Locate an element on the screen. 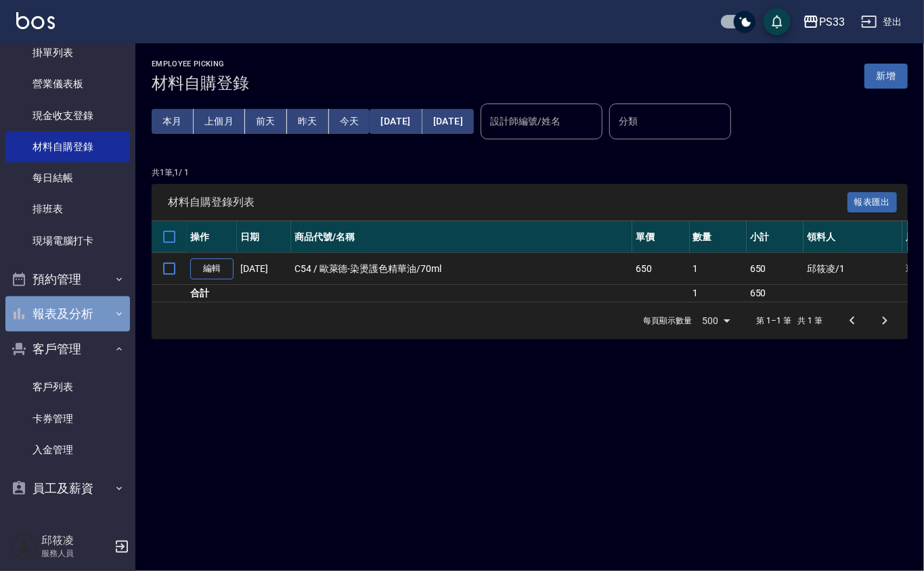 The height and width of the screenshot is (571, 924). div: 500 is located at coordinates (717, 321).